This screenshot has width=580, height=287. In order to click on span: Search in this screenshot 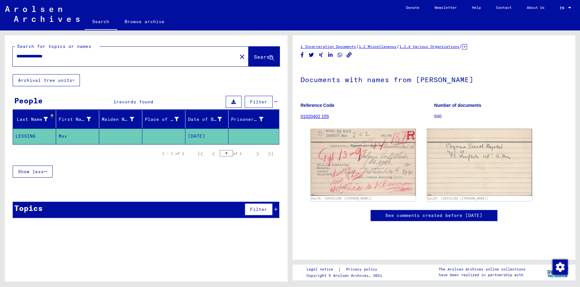, I will do `click(263, 57)`.